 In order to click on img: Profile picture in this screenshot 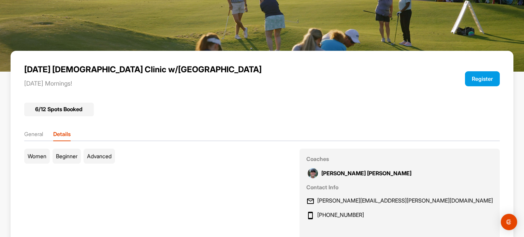, I will do `click(313, 173)`.